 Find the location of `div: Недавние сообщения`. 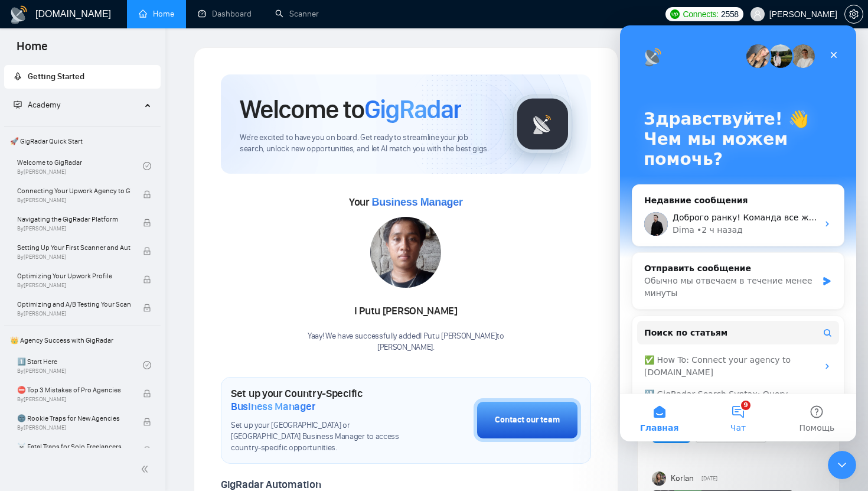

div: Недавние сообщения is located at coordinates (118, 175).